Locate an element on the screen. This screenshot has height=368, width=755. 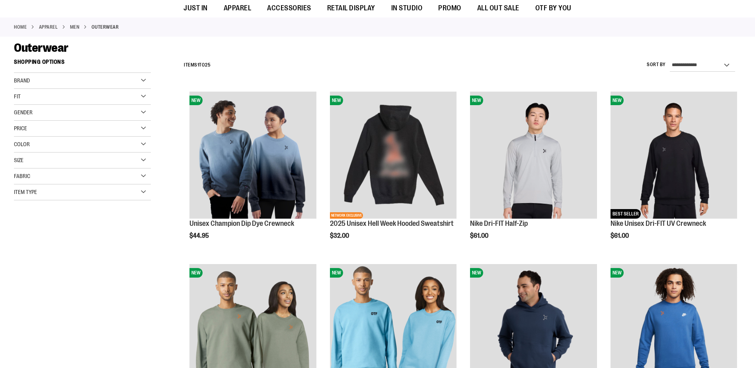
strong: Outerwear is located at coordinates (105, 27).